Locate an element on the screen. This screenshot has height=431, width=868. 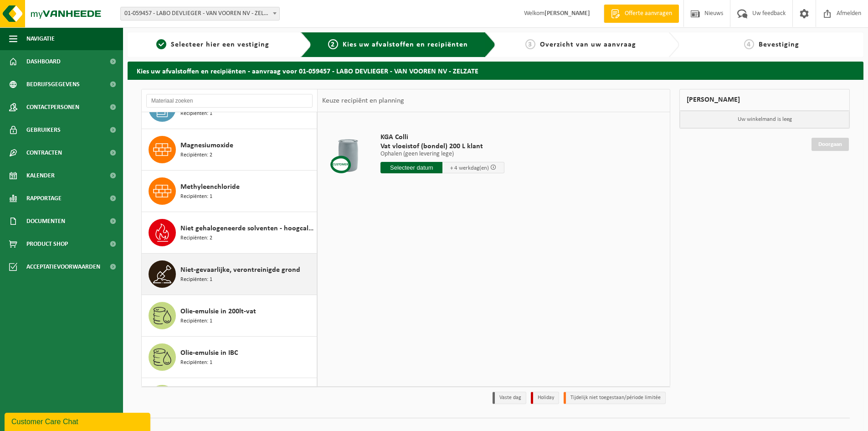
span: Selecteer hier een vestiging is located at coordinates (221, 45).